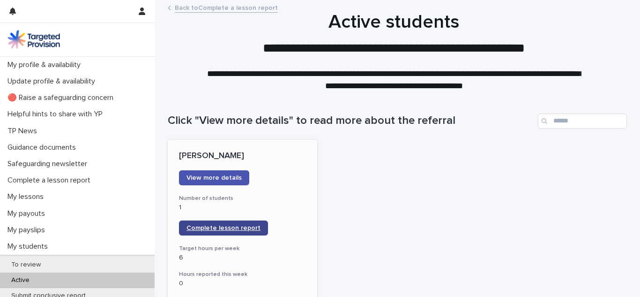 This screenshot has width=640, height=297. I want to click on p: Active, so click(20, 280).